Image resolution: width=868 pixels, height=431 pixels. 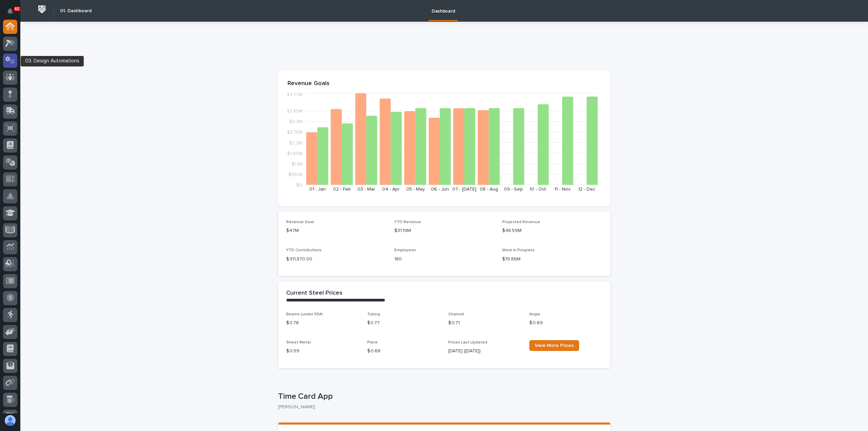 What do you see at coordinates (76, 11) in the screenshot?
I see `h2: 01. Dashboard` at bounding box center [76, 11].